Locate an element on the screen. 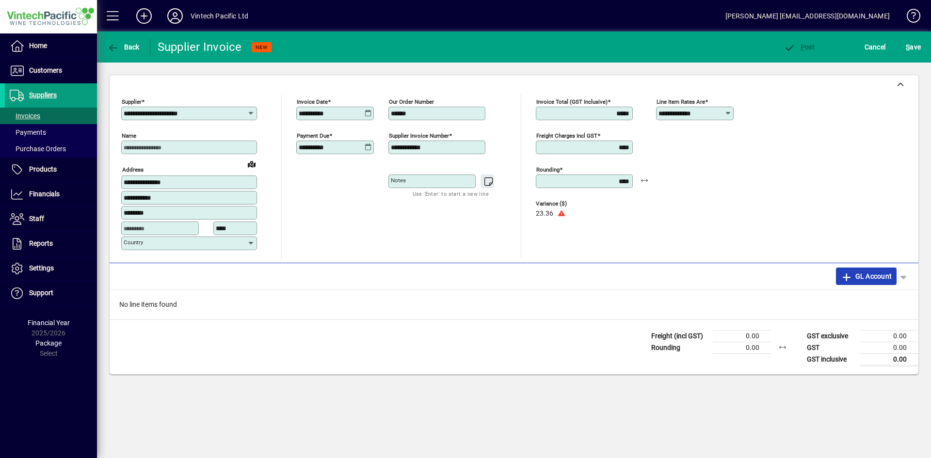 The width and height of the screenshot is (931, 458). mat-label: Line item rates are is located at coordinates (681, 102).